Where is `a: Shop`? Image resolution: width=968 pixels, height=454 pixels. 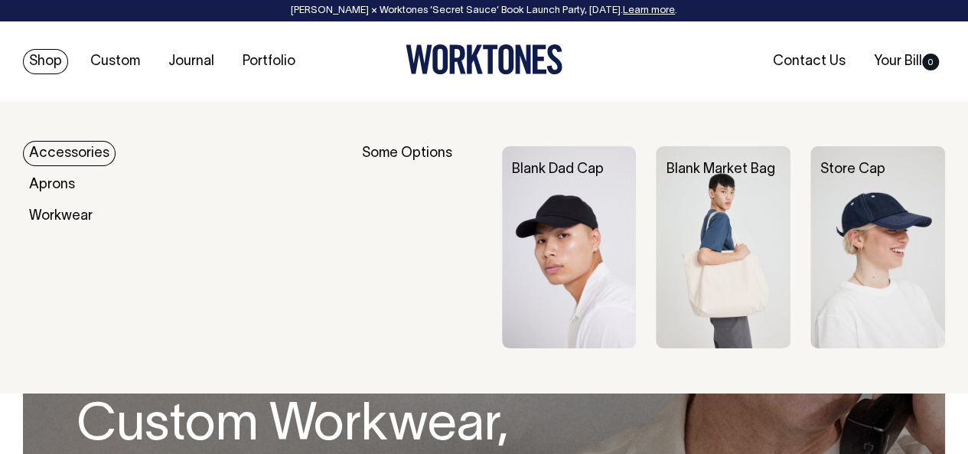
a: Shop is located at coordinates (45, 61).